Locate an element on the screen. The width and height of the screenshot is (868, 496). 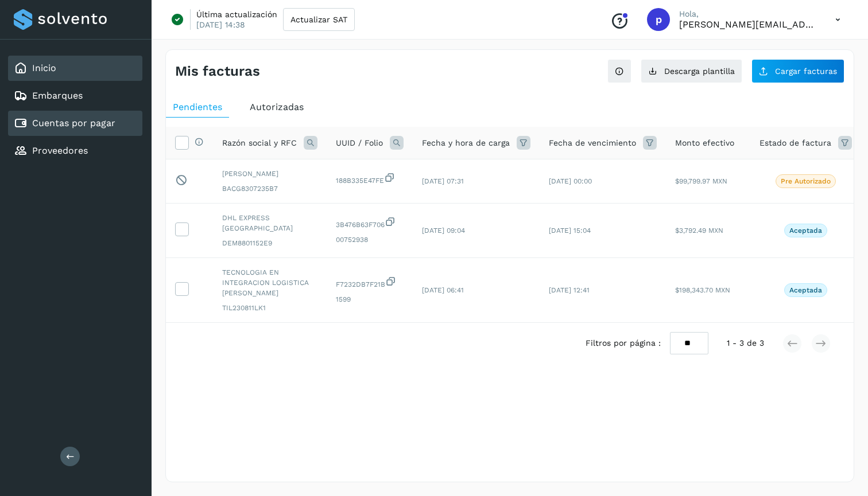
a: Inicio is located at coordinates (44, 68).